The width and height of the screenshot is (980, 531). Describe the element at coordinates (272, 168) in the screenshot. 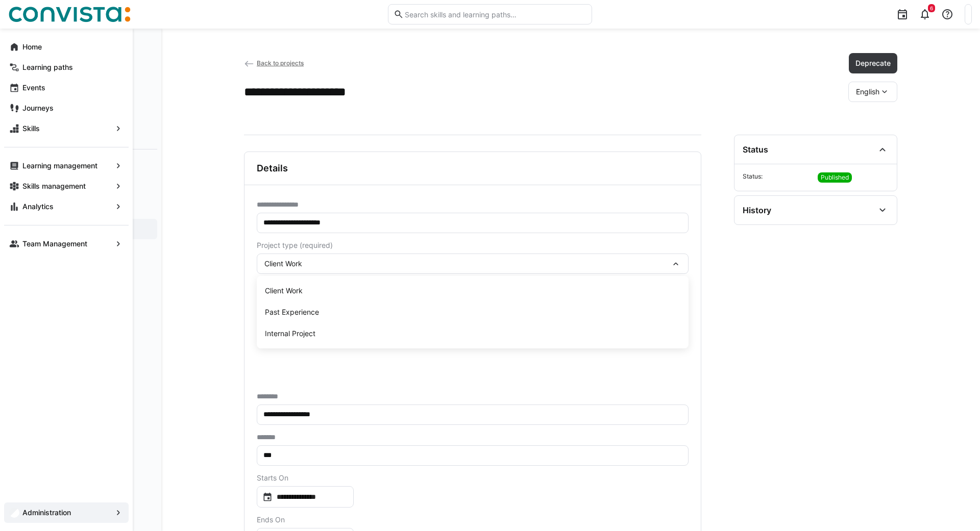

I see `h3: Details` at that location.